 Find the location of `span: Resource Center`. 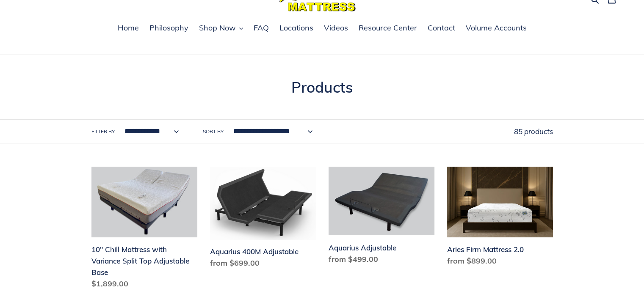

span: Resource Center is located at coordinates (388, 28).